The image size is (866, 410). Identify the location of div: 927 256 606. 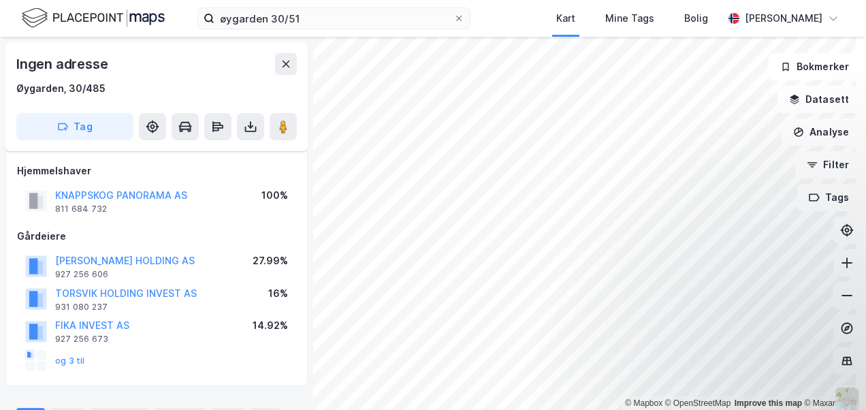
(82, 274).